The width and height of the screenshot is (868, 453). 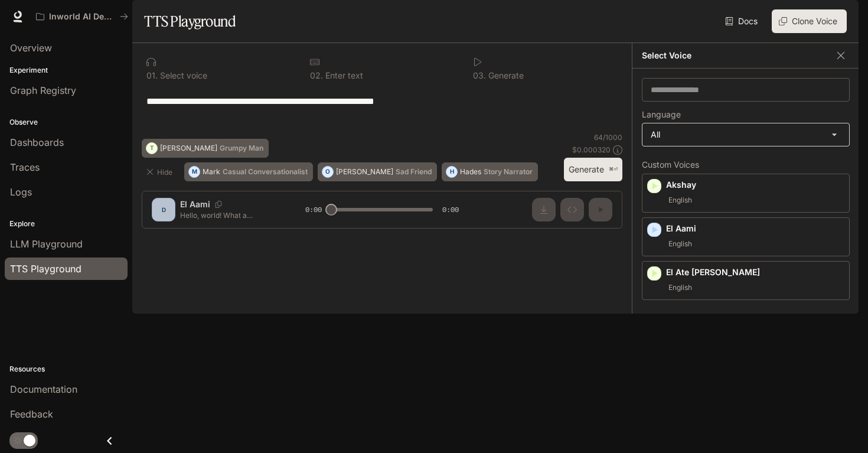 What do you see at coordinates (414, 172) in the screenshot?
I see `p: Sad Friend` at bounding box center [414, 172].